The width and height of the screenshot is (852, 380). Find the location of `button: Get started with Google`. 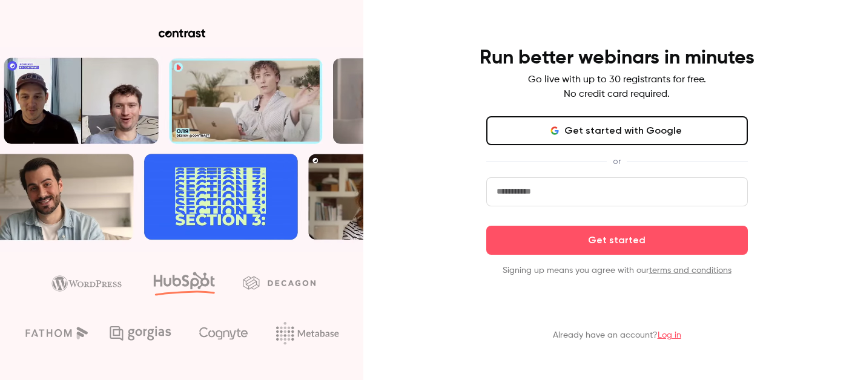

button: Get started with Google is located at coordinates (617, 131).